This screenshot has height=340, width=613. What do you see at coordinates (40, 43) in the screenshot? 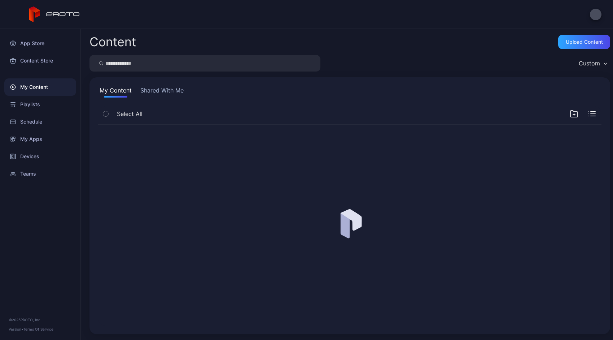
I see `div: App Store` at bounding box center [40, 43].